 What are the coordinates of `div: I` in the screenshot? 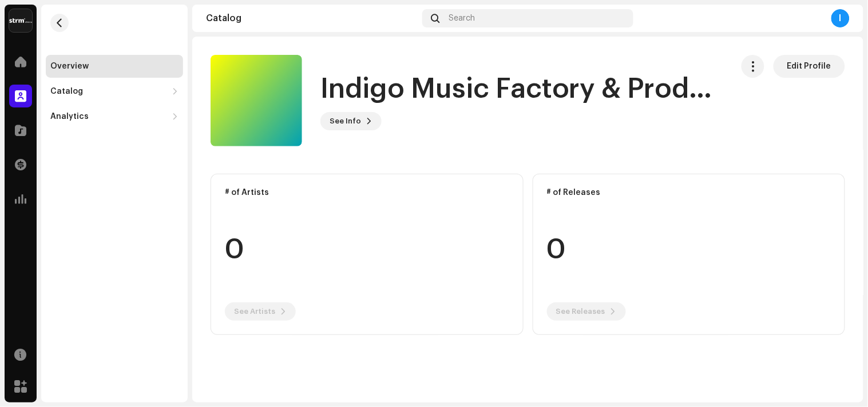 It's located at (841, 18).